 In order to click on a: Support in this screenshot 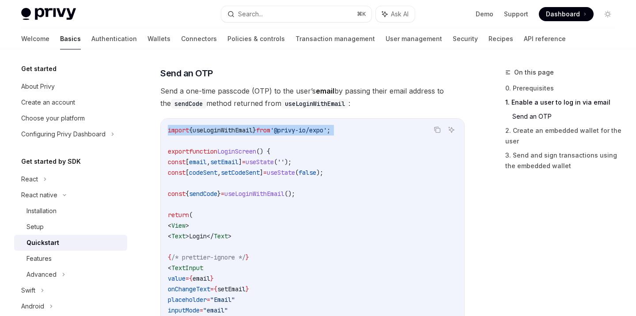, I will do `click(516, 14)`.